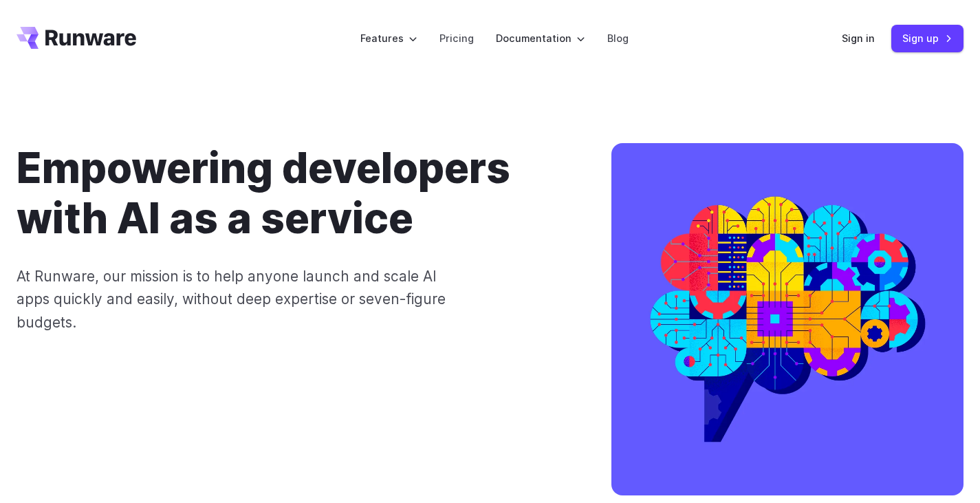 The height and width of the screenshot is (503, 980). What do you see at coordinates (788, 319) in the screenshot?
I see `img: A colorful illustration of a brain made up of circuit boards` at bounding box center [788, 319].